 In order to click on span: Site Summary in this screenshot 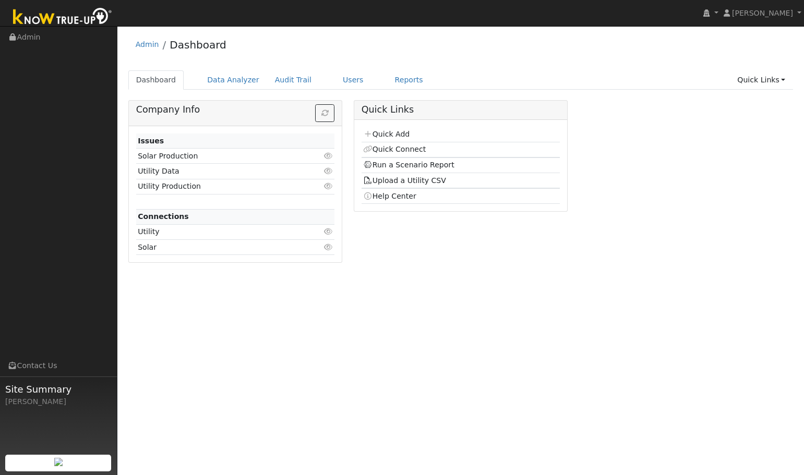, I will do `click(58, 389)`.